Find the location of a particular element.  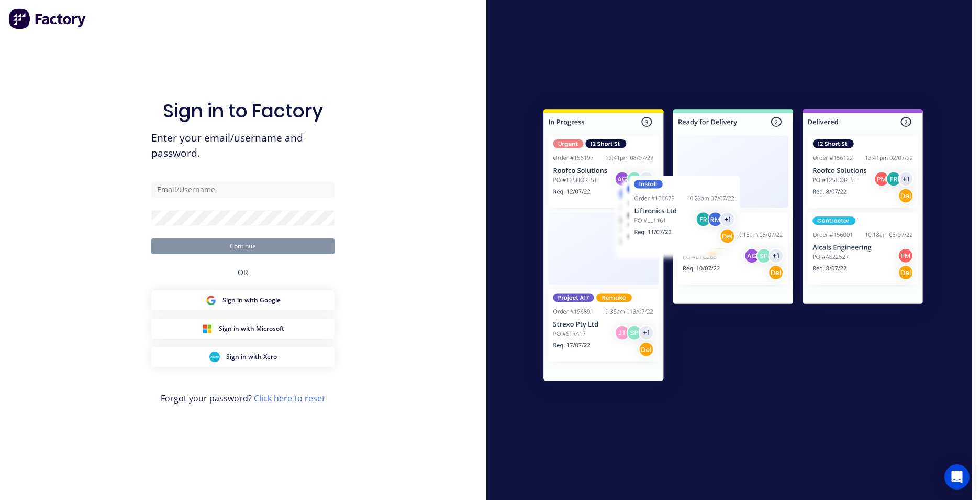

img: Xero Sign in is located at coordinates (214, 356).